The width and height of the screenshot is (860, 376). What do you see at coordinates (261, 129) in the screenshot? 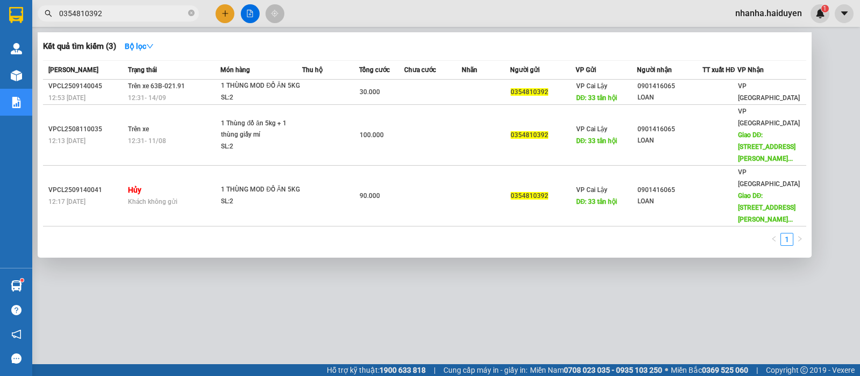
I see `div: 1 Thùng đồ ăn 5kg + 1 thùng giấy mí` at bounding box center [261, 129].